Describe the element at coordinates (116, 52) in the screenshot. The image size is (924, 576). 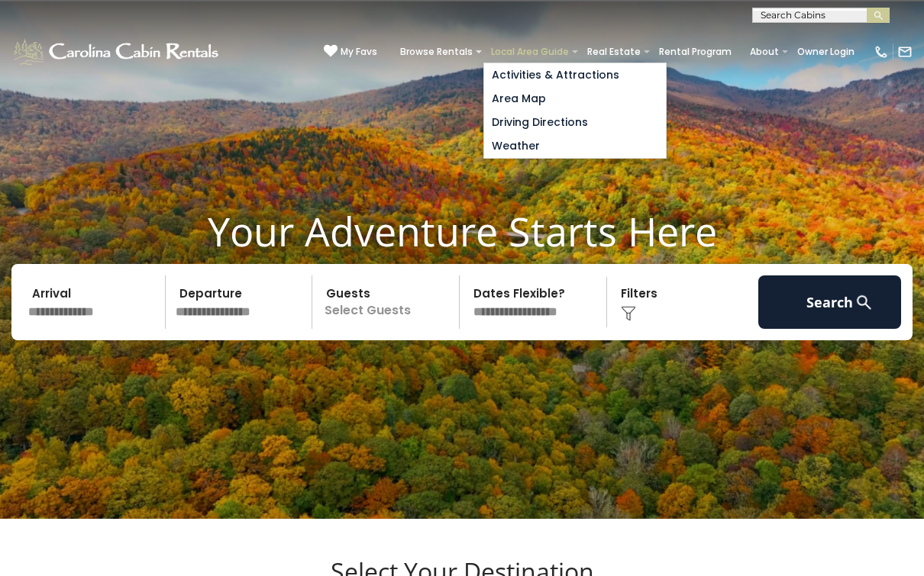
I see `img: White-1-1-2.png` at that location.